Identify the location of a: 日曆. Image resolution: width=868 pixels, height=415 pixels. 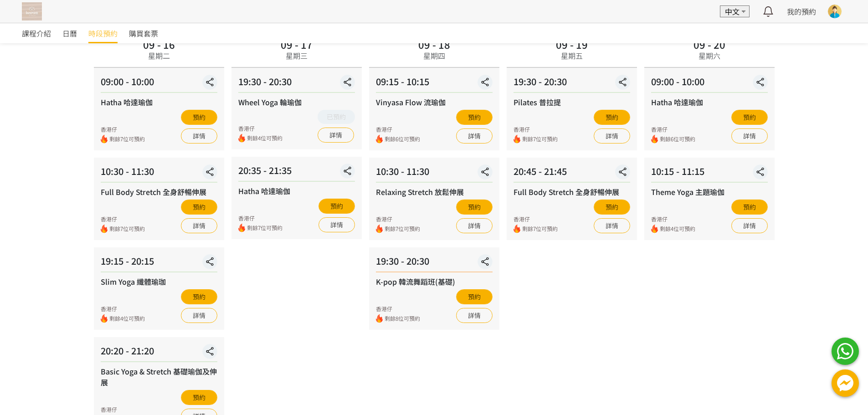
(70, 33).